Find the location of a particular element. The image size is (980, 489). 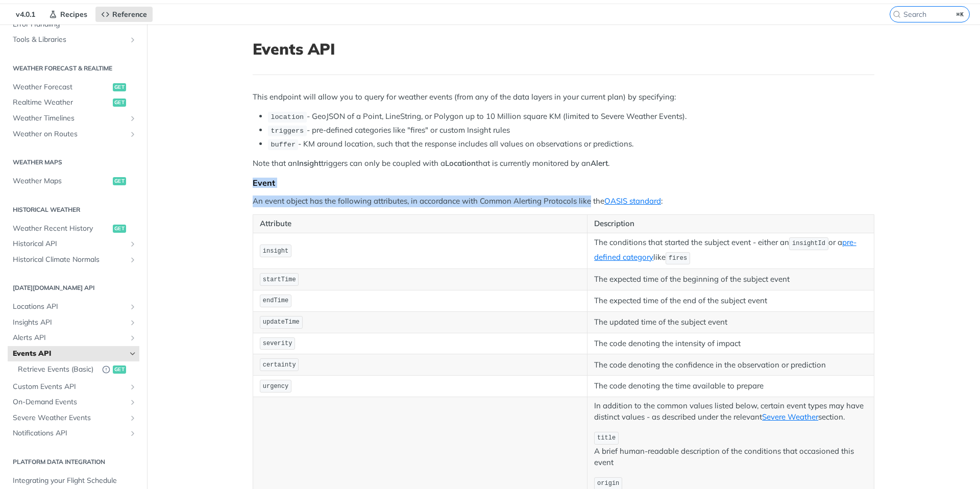

a: Realtime Weatherget is located at coordinates (74, 103).